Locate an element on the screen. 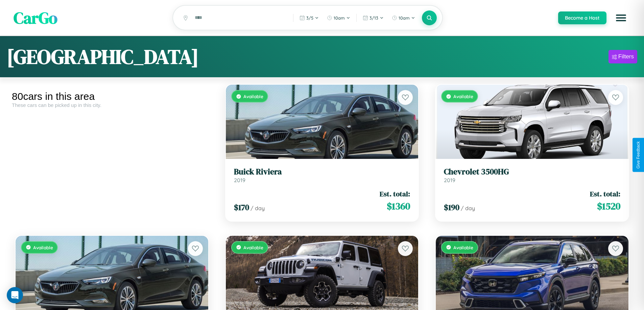 The height and width of the screenshot is (310, 644). a: Buick Riviera2019 is located at coordinates (322, 175).